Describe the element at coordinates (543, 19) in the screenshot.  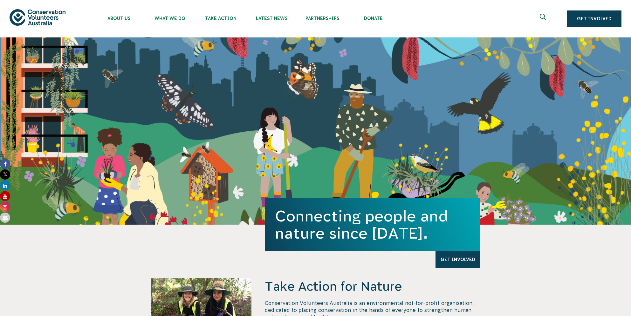
I see `span: Expand search box` at that location.